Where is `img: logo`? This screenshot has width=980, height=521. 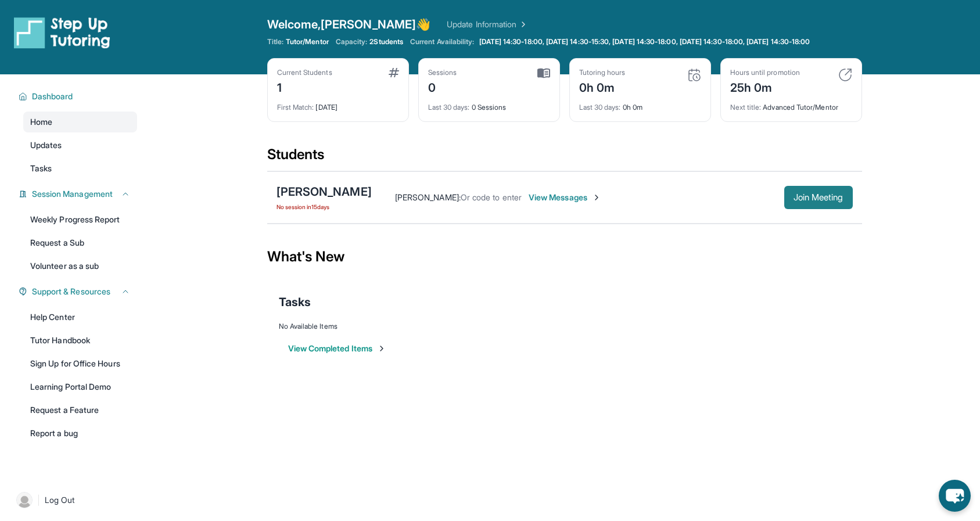 img: logo is located at coordinates (62, 32).